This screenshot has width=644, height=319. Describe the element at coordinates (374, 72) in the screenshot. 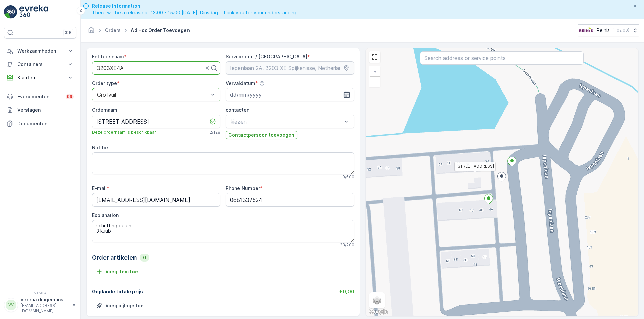

I see `a: In zoomen` at that location.